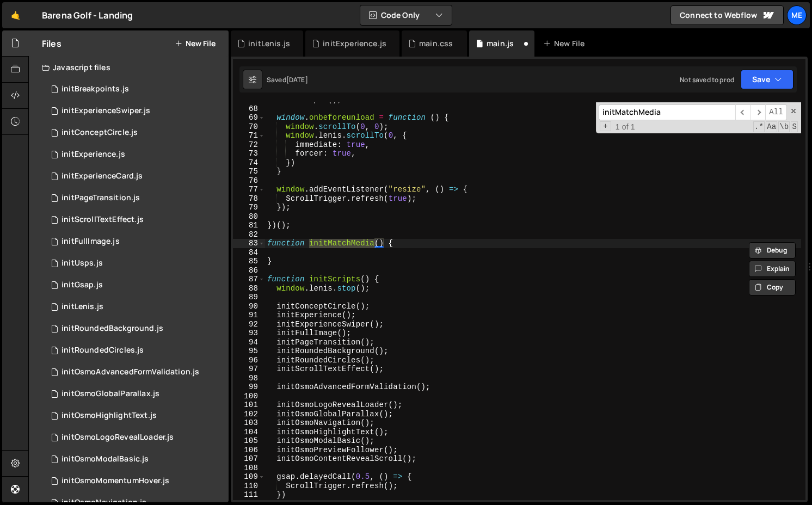 Image resolution: width=812 pixels, height=505 pixels. Describe the element at coordinates (249, 405) in the screenshot. I see `div: 101` at that location.